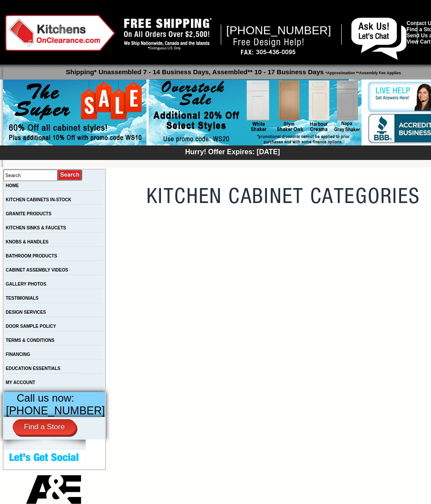 This screenshot has width=431, height=504. I want to click on a: MY ACCOUNT, so click(20, 382).